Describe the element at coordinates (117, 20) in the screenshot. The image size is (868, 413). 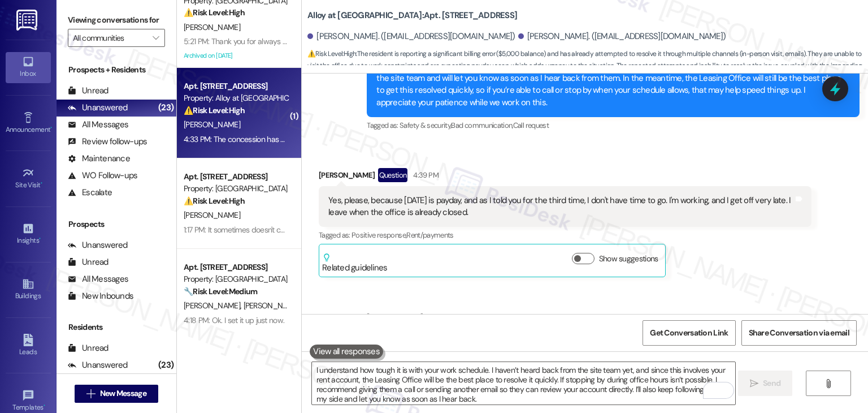
I see `label: Viewing conversations for` at that location.